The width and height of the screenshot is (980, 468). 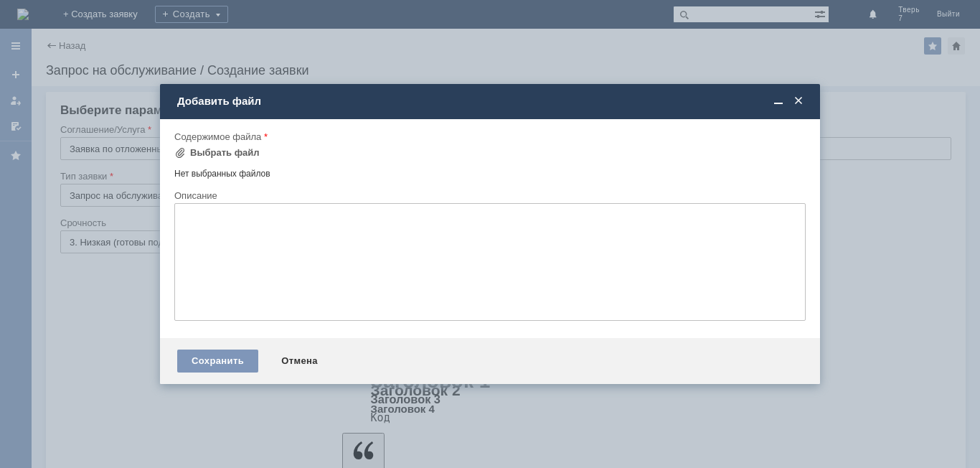 I want to click on div: Описание, so click(x=488, y=195).